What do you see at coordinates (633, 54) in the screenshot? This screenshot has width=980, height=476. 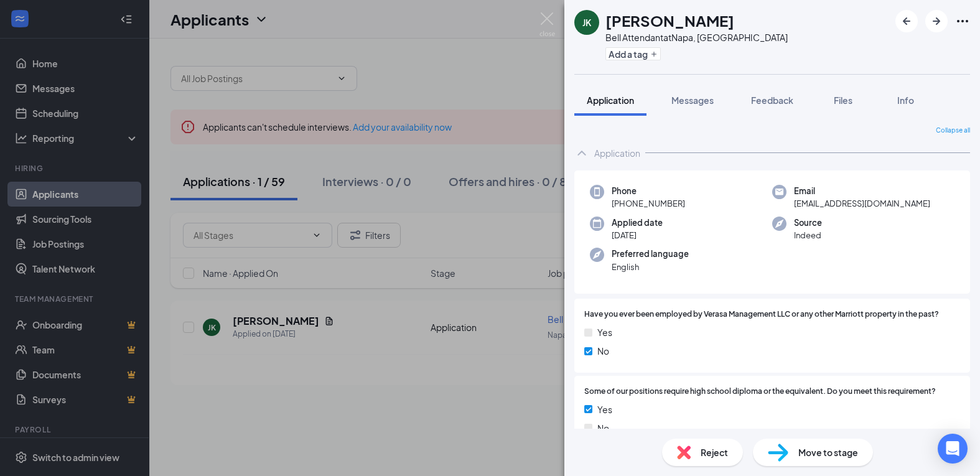 I see `button: PlusAdd a tag` at bounding box center [633, 54].